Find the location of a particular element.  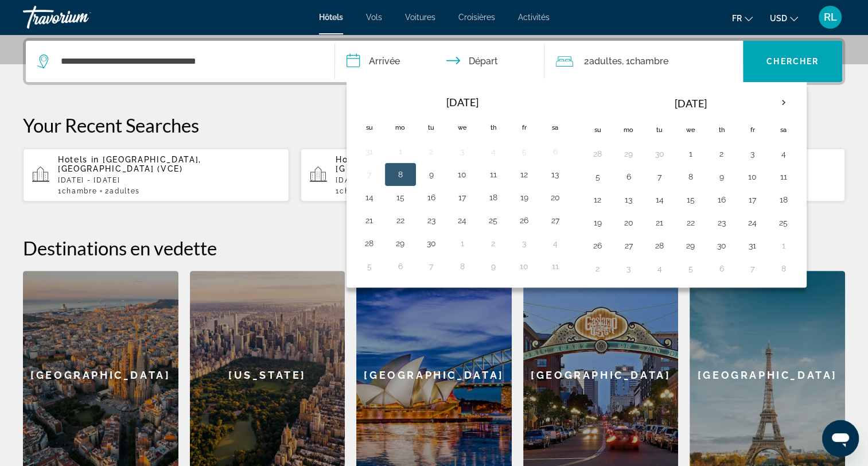

span: Hôtels is located at coordinates (331, 17).